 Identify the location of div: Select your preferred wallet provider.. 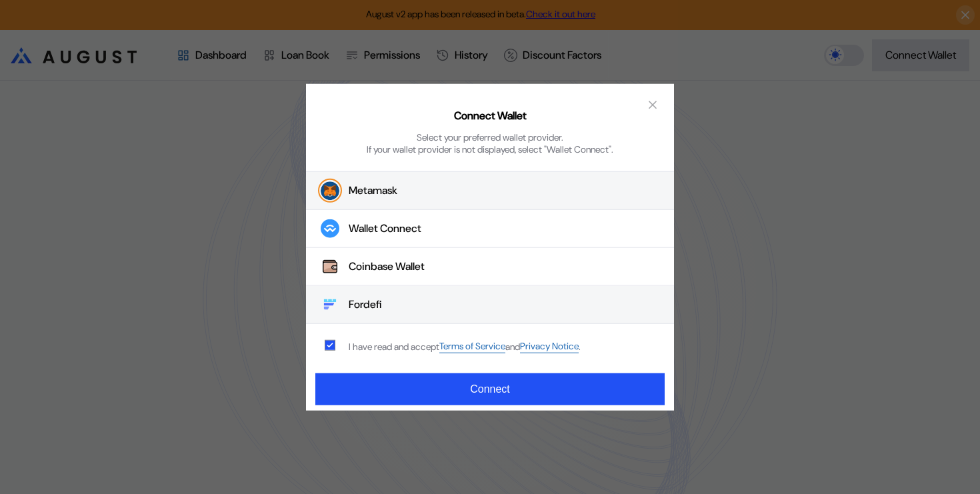
(490, 138).